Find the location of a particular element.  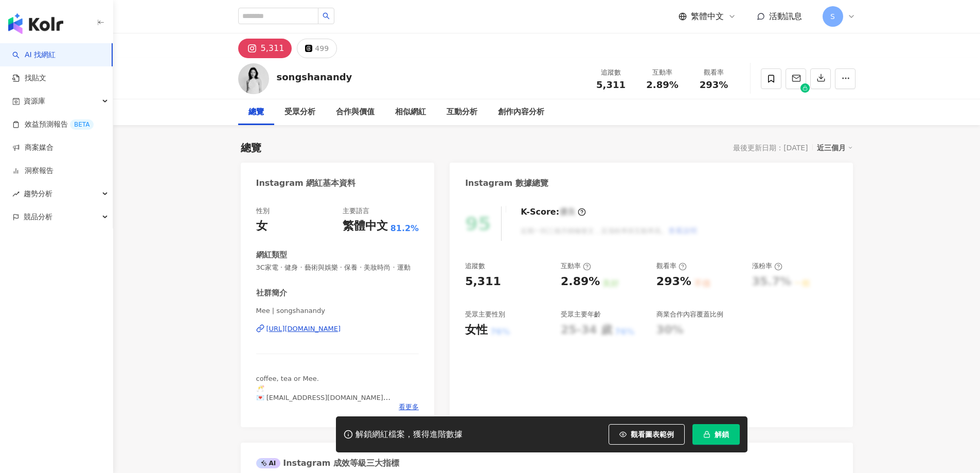

div: Instagram 網紅基本資料 is located at coordinates (306, 183).